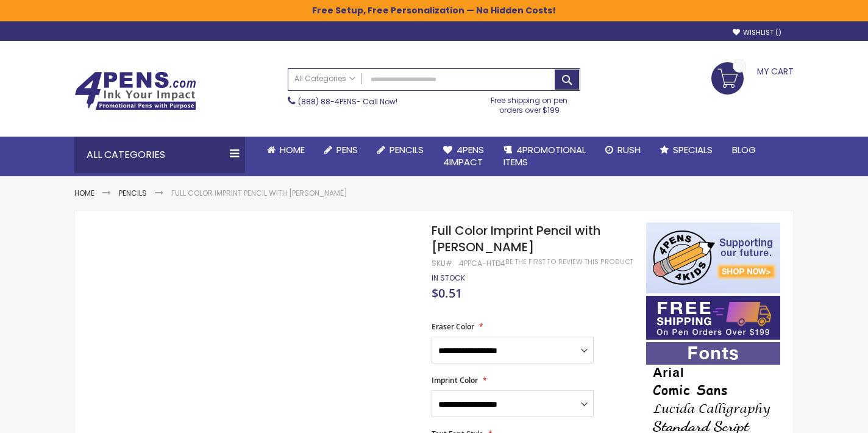 The height and width of the screenshot is (433, 868). I want to click on img: Free shipping on orders over $199, so click(713, 317).